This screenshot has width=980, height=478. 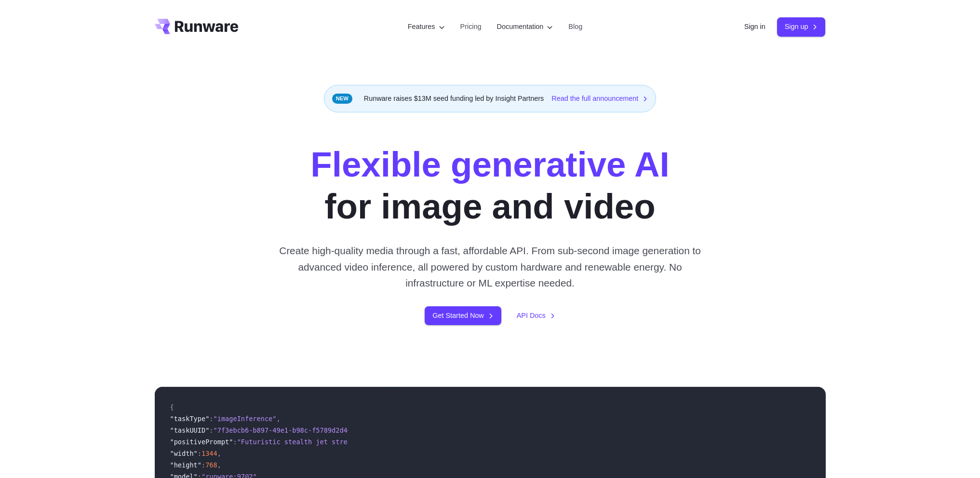 I want to click on label: Documentation, so click(x=525, y=27).